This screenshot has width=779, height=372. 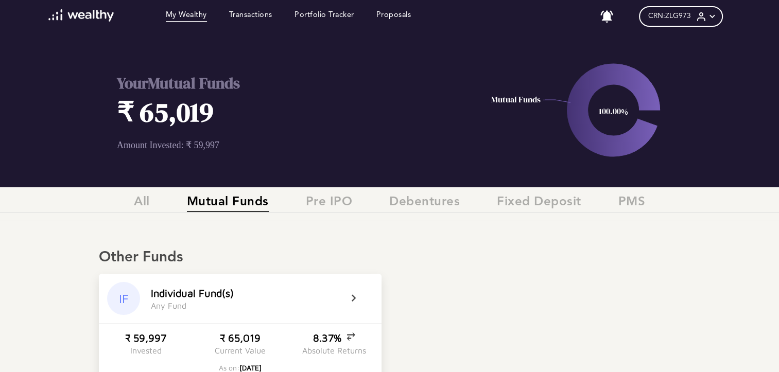 I want to click on a: Transactions, so click(x=251, y=16).